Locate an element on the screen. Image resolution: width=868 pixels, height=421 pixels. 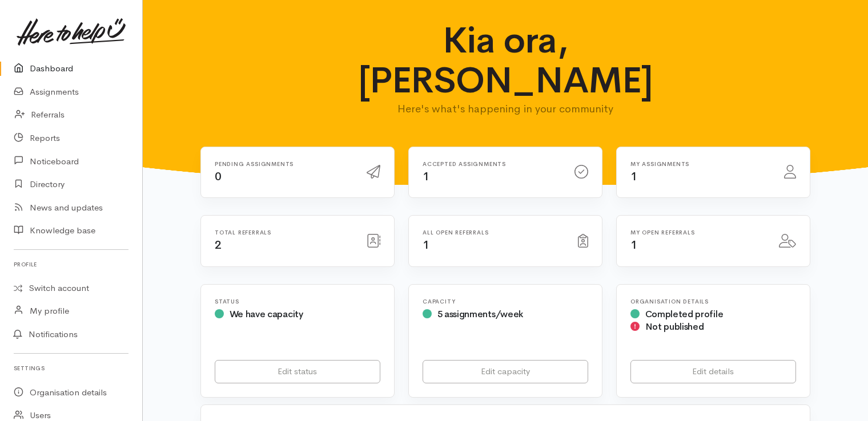
h6: My open referrals is located at coordinates (698, 232).